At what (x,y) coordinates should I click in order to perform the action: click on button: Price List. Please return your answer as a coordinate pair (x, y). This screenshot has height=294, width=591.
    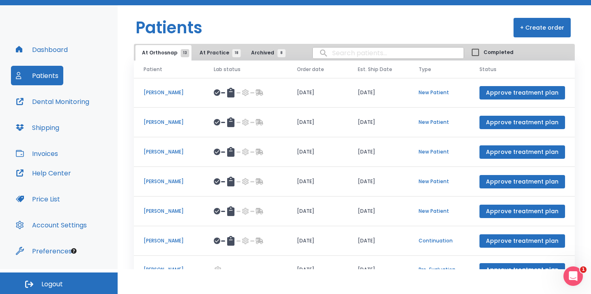
    Looking at the image, I should click on (38, 199).